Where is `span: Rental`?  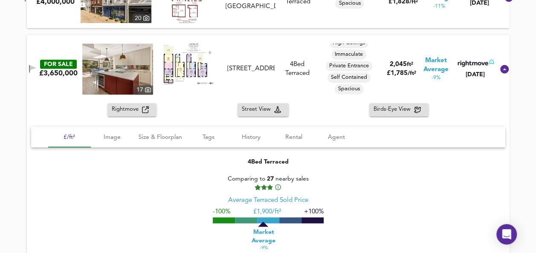
span: Rental is located at coordinates (294, 137).